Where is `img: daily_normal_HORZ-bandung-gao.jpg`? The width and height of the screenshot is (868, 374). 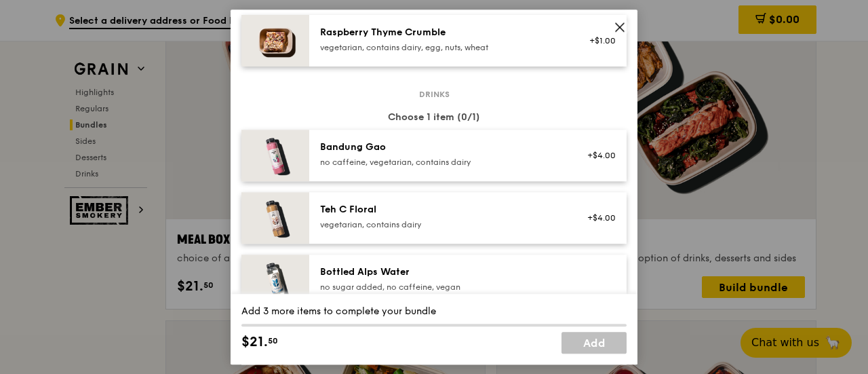 img: daily_normal_HORZ-bandung-gao.jpg is located at coordinates (275, 155).